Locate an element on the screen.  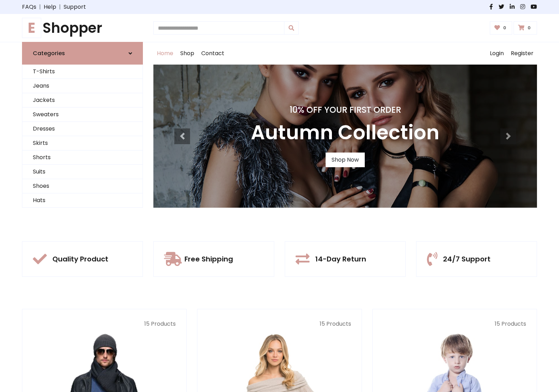
a: Jackets is located at coordinates (82, 100).